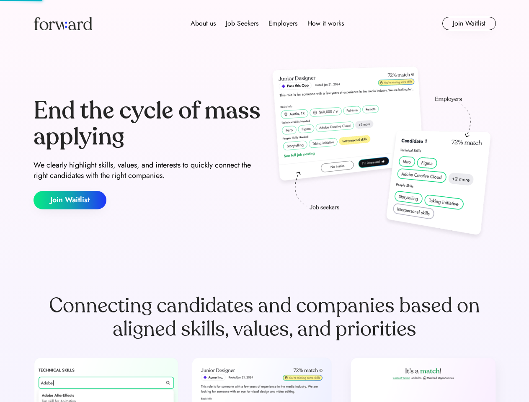  I want to click on div: End the cycle of mass applying, so click(148, 124).